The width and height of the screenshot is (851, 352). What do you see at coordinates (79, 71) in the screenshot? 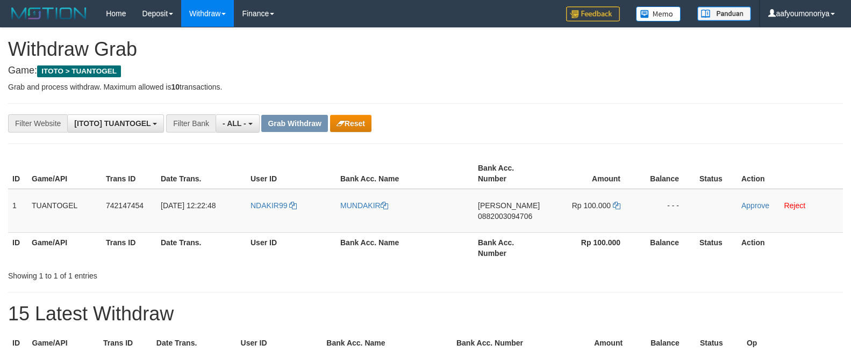
I see `span: ITOTO > TUANTOGEL` at bounding box center [79, 71].